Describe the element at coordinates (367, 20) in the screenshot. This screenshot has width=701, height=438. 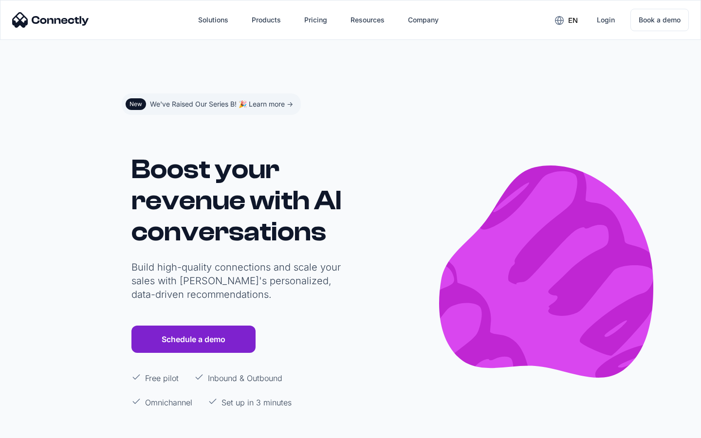
I see `div: Resources` at that location.